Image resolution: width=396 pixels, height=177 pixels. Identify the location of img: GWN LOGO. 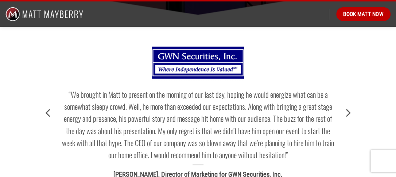
(198, 63).